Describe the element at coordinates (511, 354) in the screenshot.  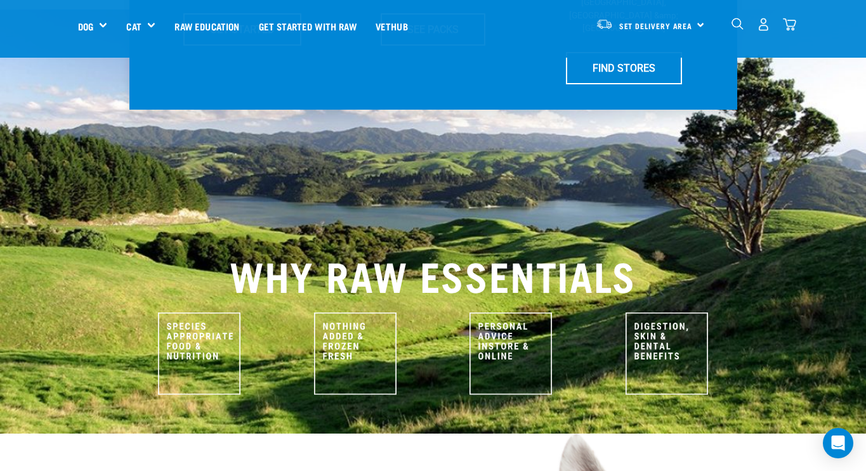
I see `img: Personal Advice` at that location.